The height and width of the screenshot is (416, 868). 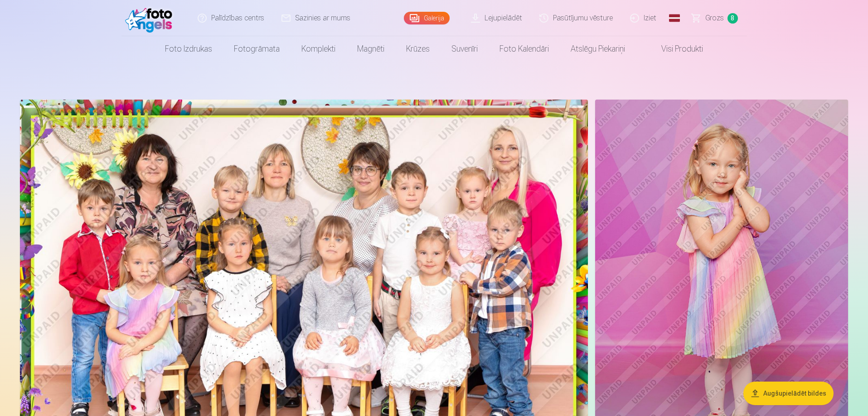 What do you see at coordinates (788, 393) in the screenshot?
I see `button: Augšupielādēt bildes` at bounding box center [788, 393].